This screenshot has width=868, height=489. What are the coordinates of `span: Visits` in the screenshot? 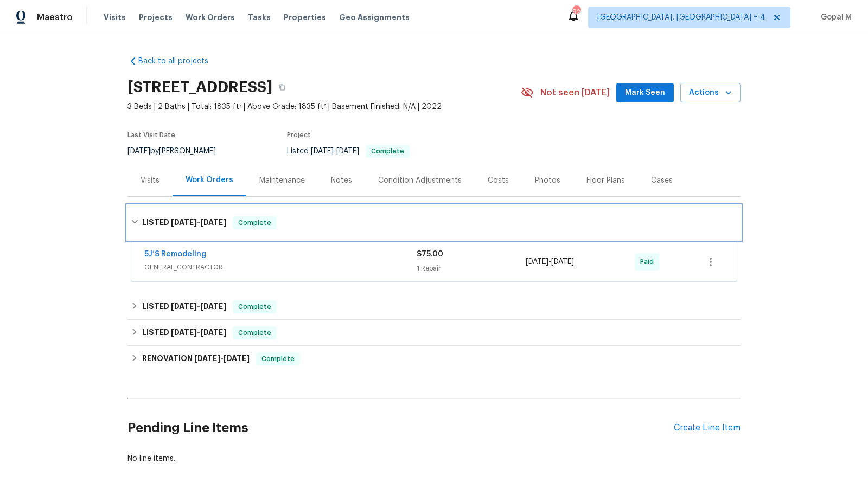 It's located at (115, 17).